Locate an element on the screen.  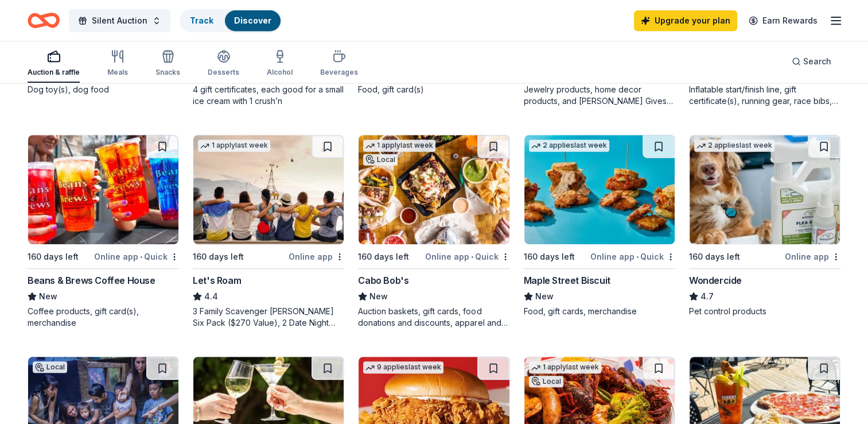
span: Silent Auction is located at coordinates (119, 21).